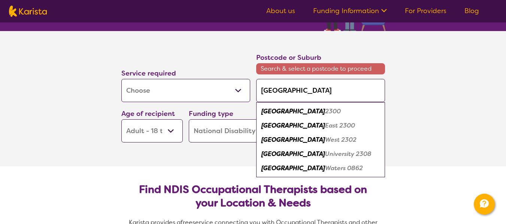 The width and height of the screenshot is (506, 224). What do you see at coordinates (321, 140) in the screenshot?
I see `div: Newcastle West 2302` at bounding box center [321, 140].